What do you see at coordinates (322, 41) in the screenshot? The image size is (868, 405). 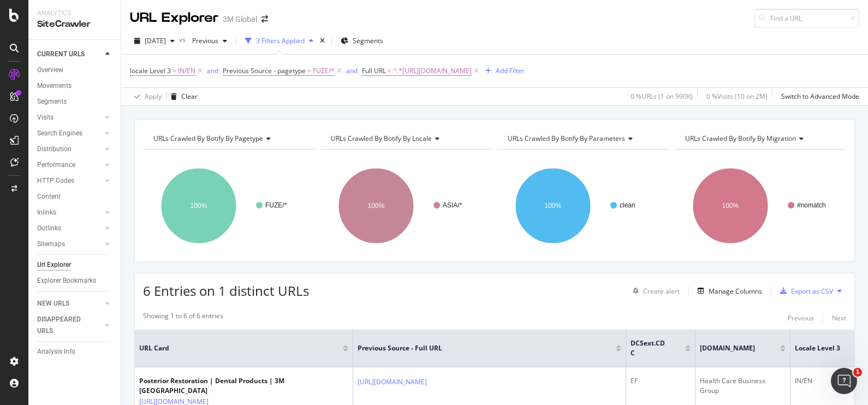 I see `div: times` at bounding box center [322, 41].